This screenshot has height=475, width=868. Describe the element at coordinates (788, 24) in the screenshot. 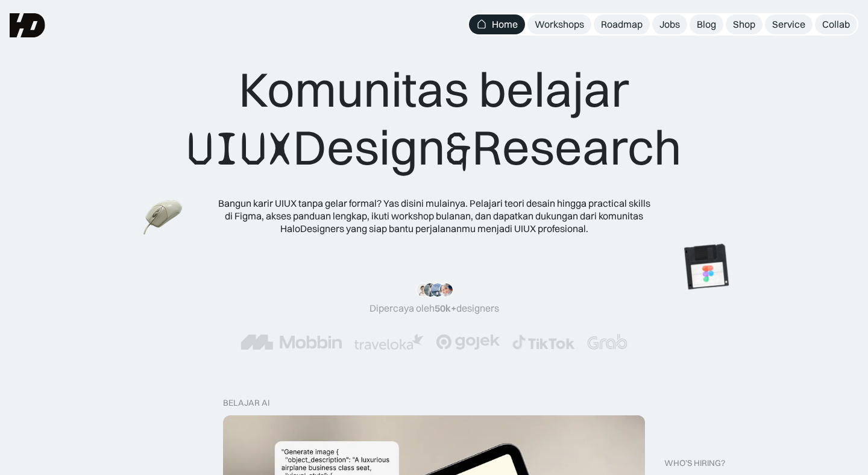

I see `div: Service` at that location.